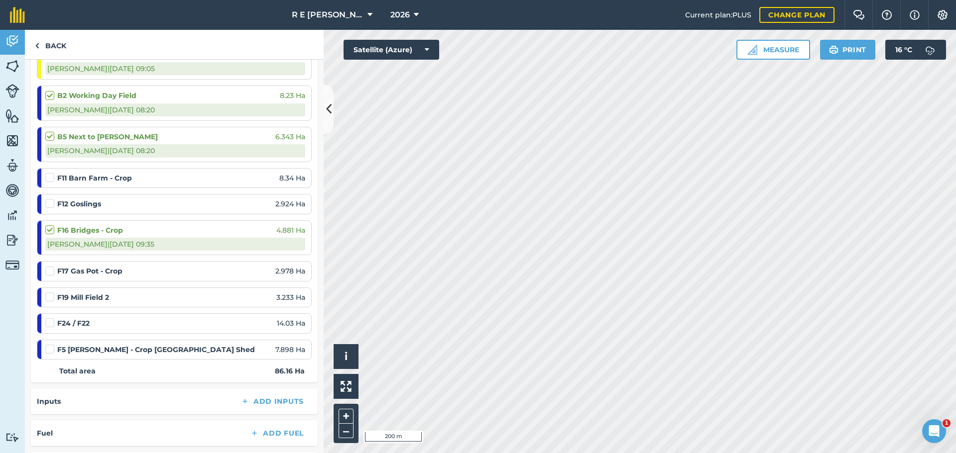 This screenshot has height=453, width=956. I want to click on img: svg+xml;base64,PHN2ZyB4bWxucz0iaHR0cDovL3d3dy53My5vcmcvMjAwMC9zdmciIHdpZHRoPSIxOSIgaGVpZ2h0PSIyNC..., so click(833, 50).